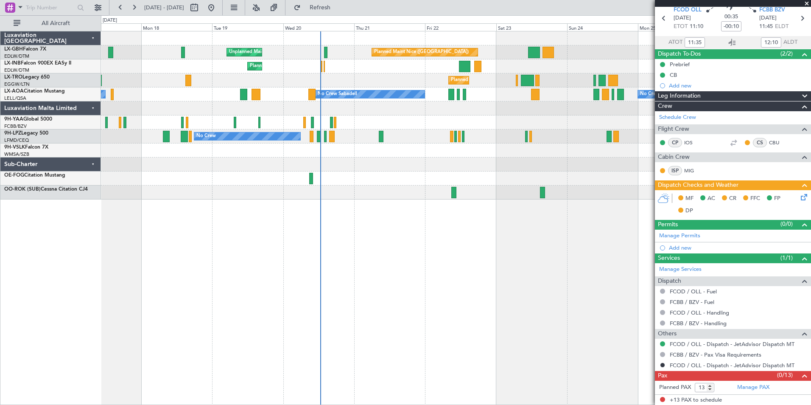  Describe the element at coordinates (690, 211) in the screenshot. I see `span: DP` at that location.